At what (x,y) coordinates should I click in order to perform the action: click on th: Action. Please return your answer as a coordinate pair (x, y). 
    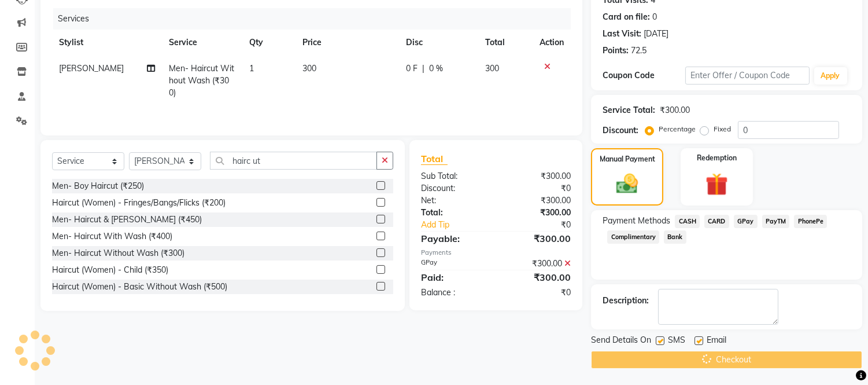
    Looking at the image, I should click on (552, 42).